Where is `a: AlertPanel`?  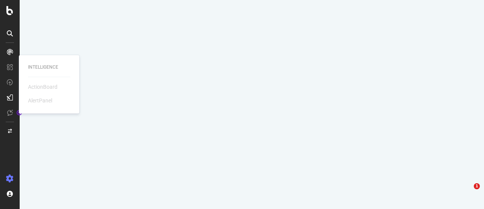
a: AlertPanel is located at coordinates (40, 100).